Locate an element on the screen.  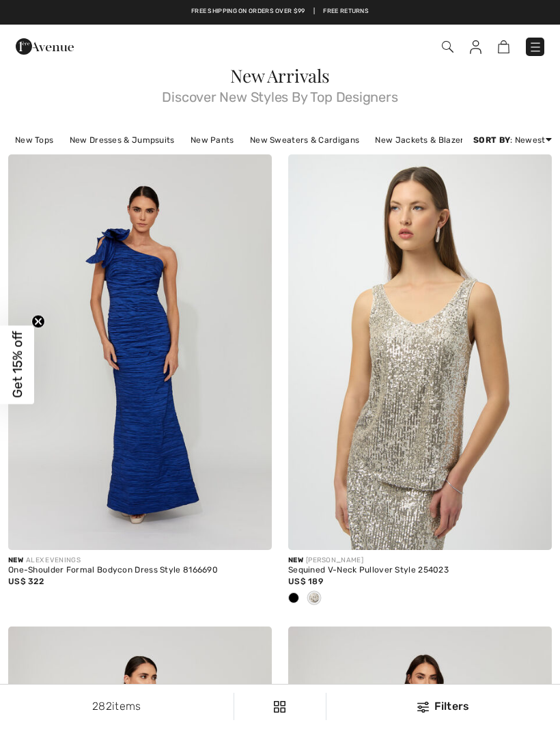
span: Discover New Styles By Top Designers is located at coordinates (280, 95).